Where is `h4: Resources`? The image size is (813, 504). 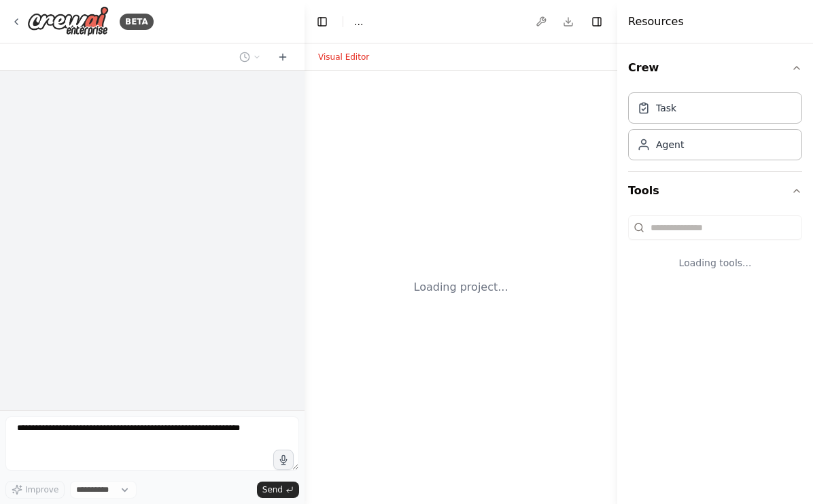 h4: Resources is located at coordinates (656, 22).